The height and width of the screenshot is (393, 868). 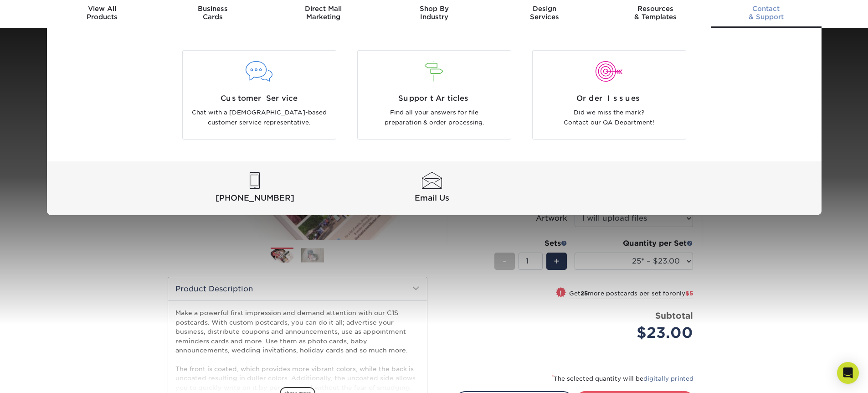 I want to click on div: & Templates, so click(x=655, y=12).